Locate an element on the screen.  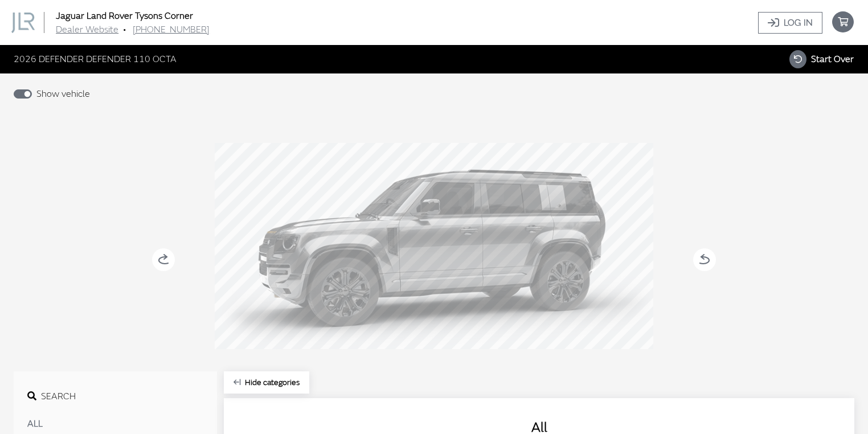
a: Log In is located at coordinates (790, 23).